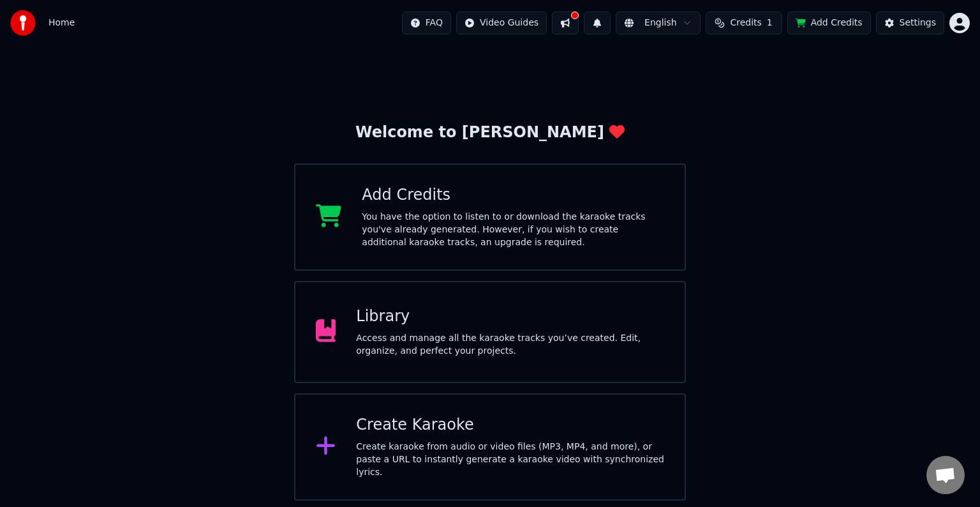  I want to click on button: Settings, so click(910, 23).